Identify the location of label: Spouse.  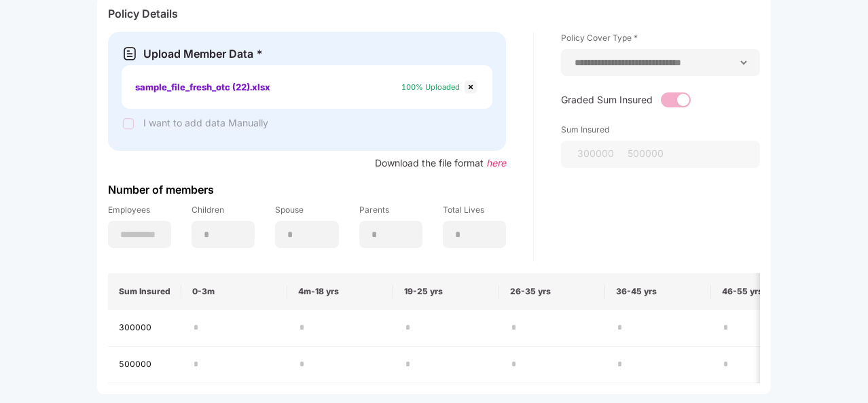
(306, 212).